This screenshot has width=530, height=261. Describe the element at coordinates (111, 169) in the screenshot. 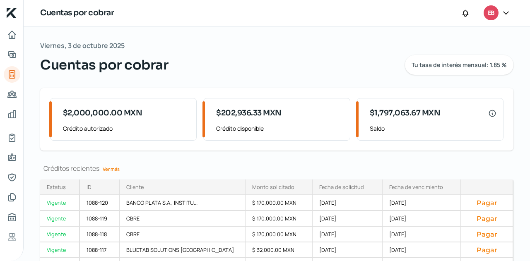

I see `a: Ver más` at that location.